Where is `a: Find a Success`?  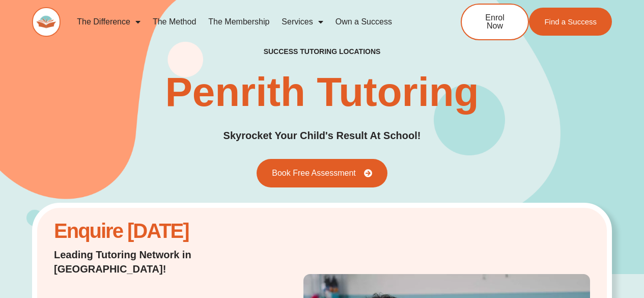 a: Find a Success is located at coordinates (570, 22).